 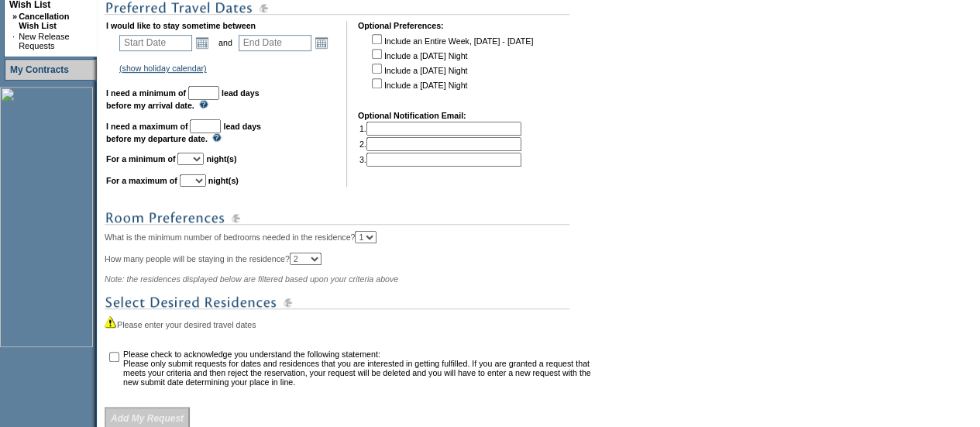 I want to click on b: I need a minimum of, so click(x=145, y=93).